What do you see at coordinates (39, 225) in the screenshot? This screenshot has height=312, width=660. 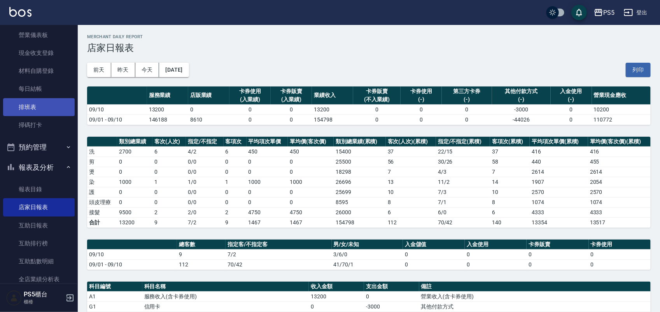 I see `a: 互助日報表` at bounding box center [39, 225].